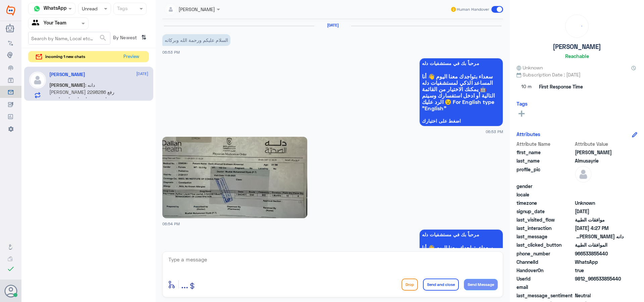 This screenshot has height=302, width=644. Describe the element at coordinates (37, 23) in the screenshot. I see `img: yourTeam.svg` at that location.